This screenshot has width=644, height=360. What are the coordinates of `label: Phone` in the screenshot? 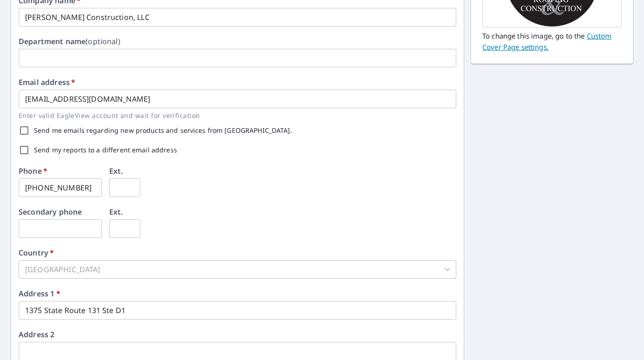 It's located at (33, 171).